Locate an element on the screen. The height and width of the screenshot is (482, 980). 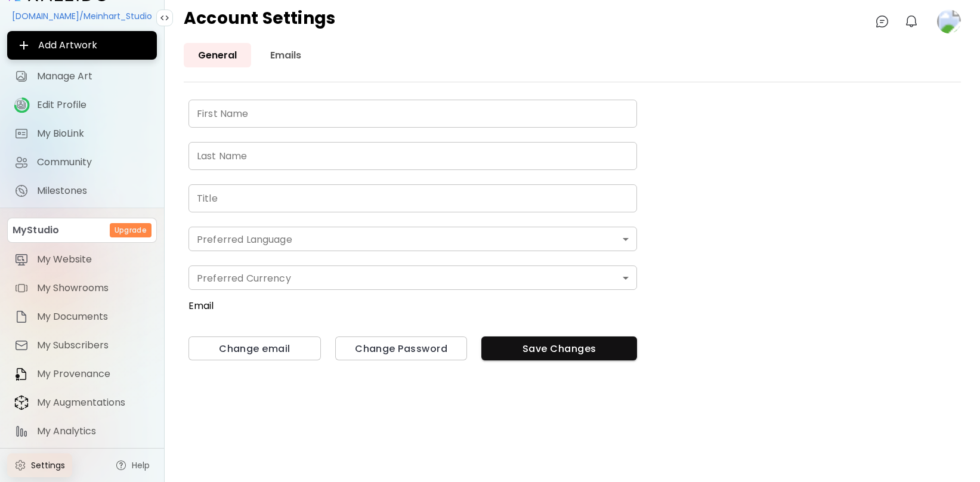
a: completeMilestones iconMilestones is located at coordinates (82, 191).